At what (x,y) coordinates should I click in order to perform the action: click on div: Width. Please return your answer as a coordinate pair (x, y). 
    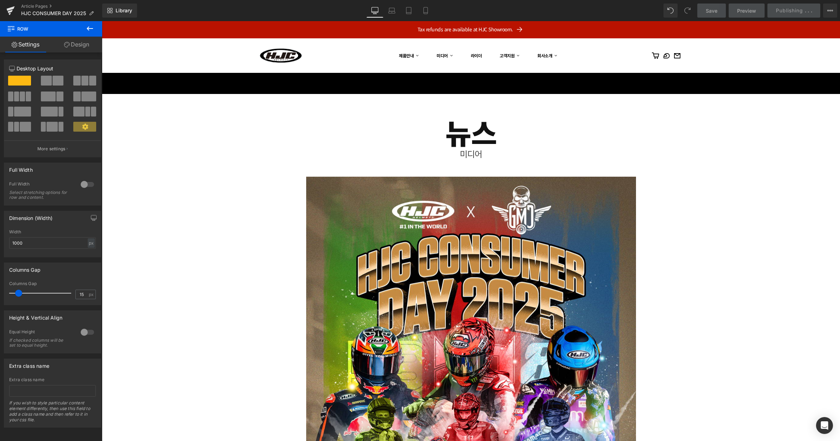
    Looking at the image, I should click on (52, 232).